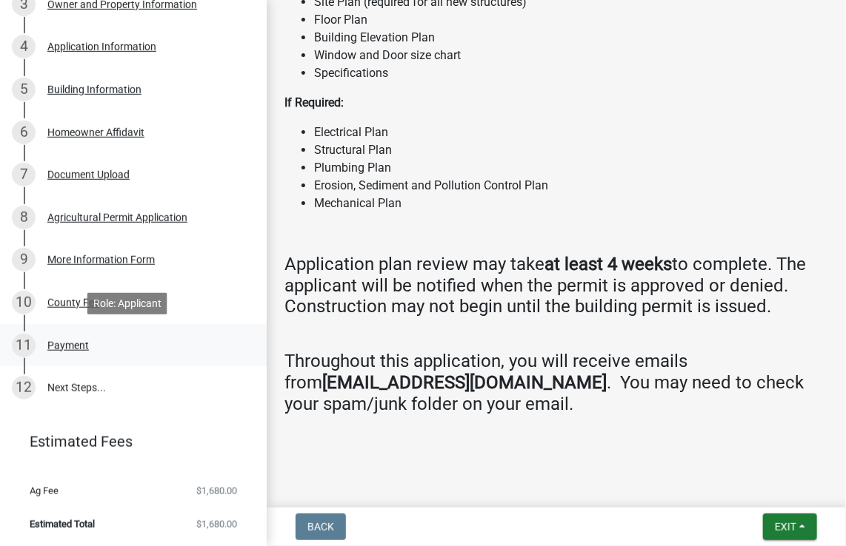 This screenshot has width=846, height=546. I want to click on div: 10, so click(24, 303).